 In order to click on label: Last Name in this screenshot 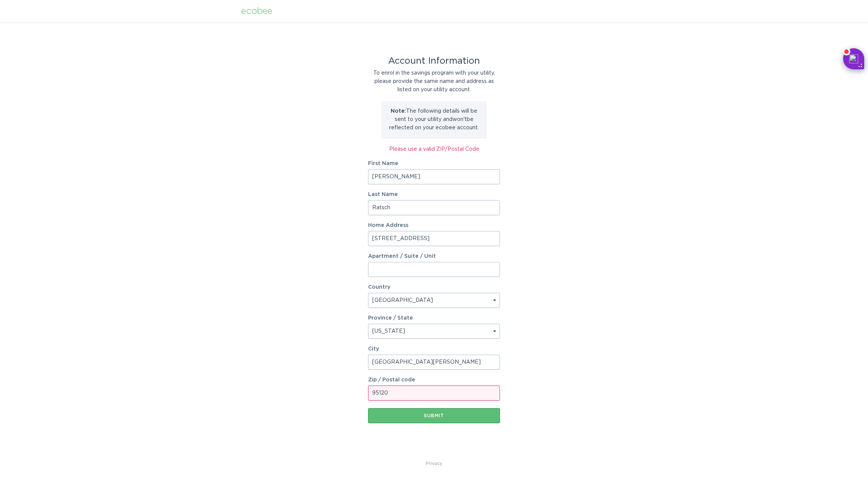, I will do `click(434, 195)`.